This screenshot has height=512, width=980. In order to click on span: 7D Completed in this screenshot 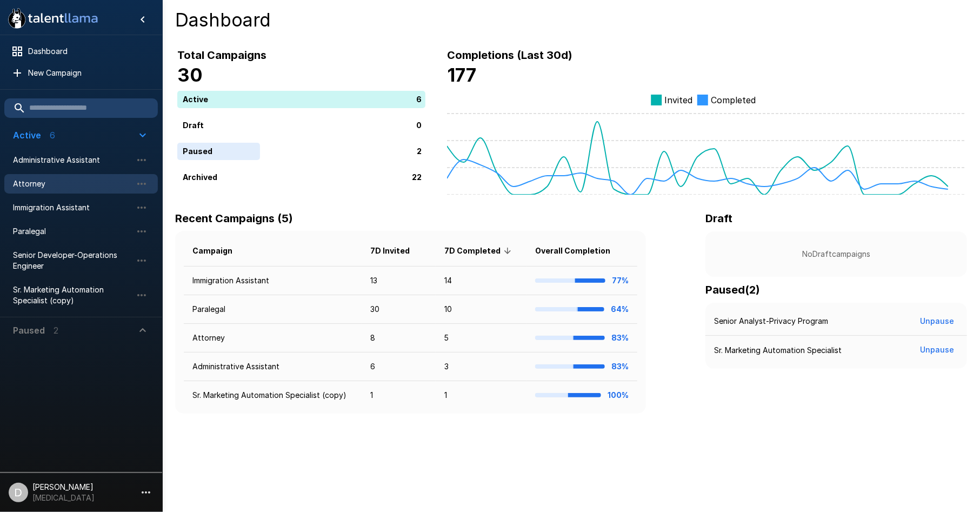, I will do `click(479, 251)`.